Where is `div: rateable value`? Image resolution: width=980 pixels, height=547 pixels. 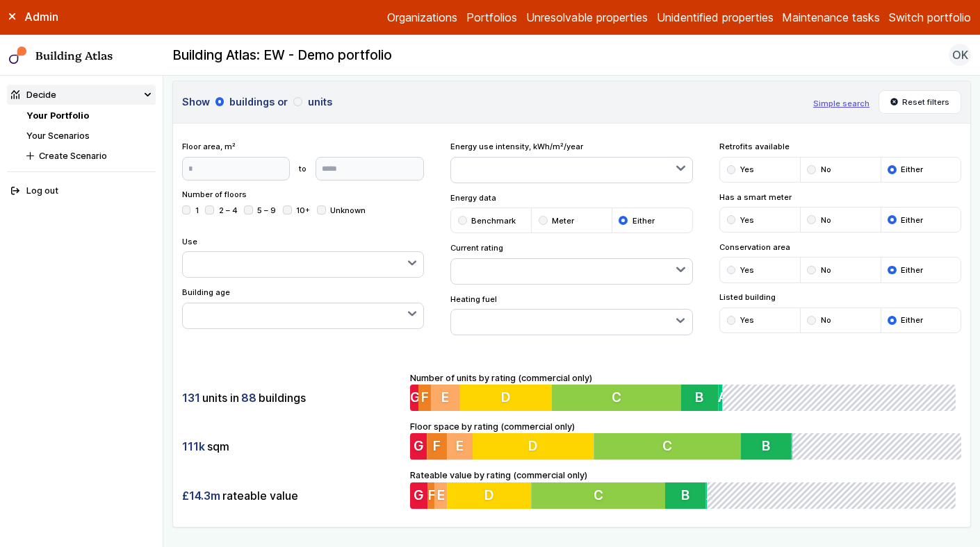
div: rateable value is located at coordinates (292, 496).